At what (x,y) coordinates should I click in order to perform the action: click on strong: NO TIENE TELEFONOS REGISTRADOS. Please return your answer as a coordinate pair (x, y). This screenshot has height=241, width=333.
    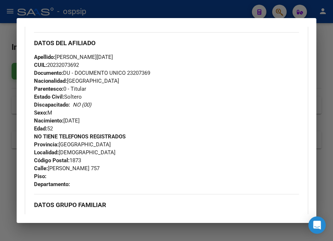
    Looking at the image, I should click on (80, 137).